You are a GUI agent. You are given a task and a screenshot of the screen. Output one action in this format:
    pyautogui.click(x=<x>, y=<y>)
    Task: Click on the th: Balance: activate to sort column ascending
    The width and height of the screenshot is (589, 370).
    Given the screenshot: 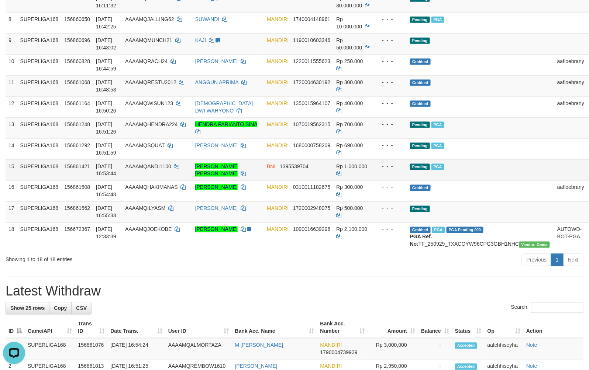 What is the action you would take?
    pyautogui.click(x=435, y=328)
    